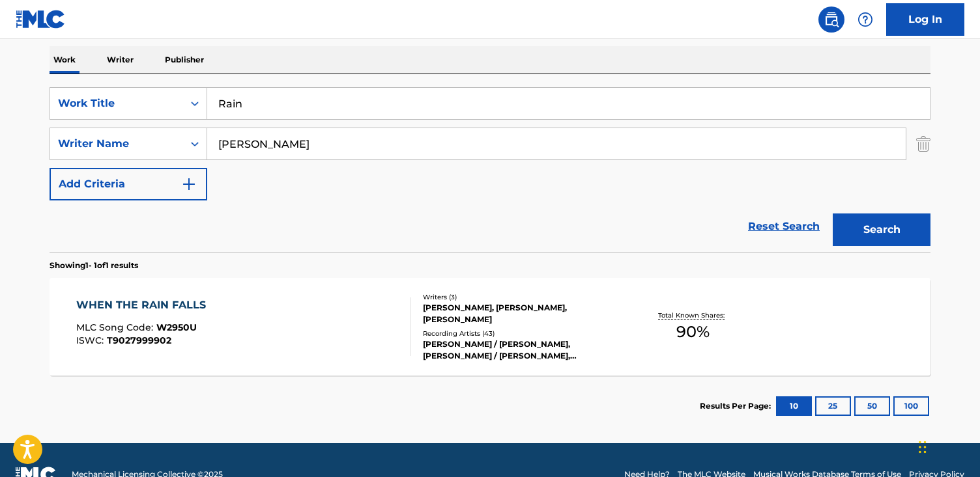 The image size is (980, 477). Describe the element at coordinates (91, 341) in the screenshot. I see `span: ISWC :` at that location.